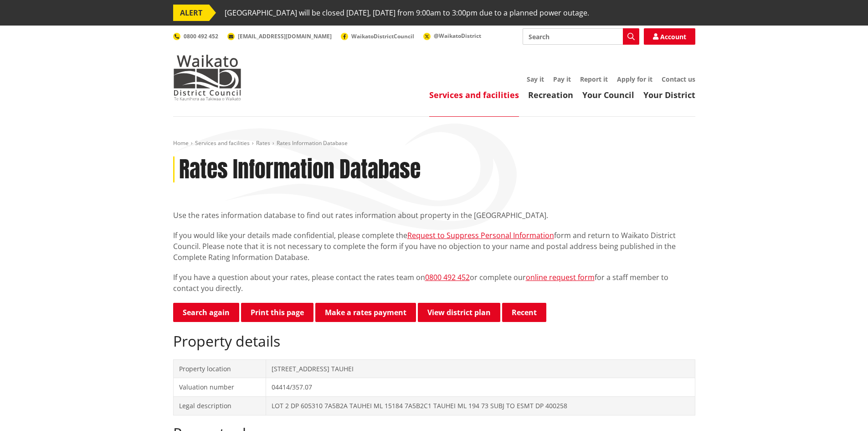  What do you see at coordinates (378, 36) in the screenshot?
I see `a: WaikatoDistrictCouncil` at bounding box center [378, 36].